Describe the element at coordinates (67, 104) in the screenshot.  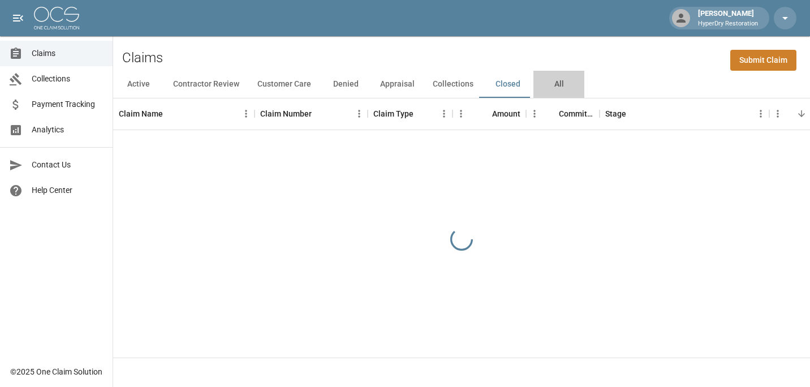
I see `span: Payment Tracking` at that location.